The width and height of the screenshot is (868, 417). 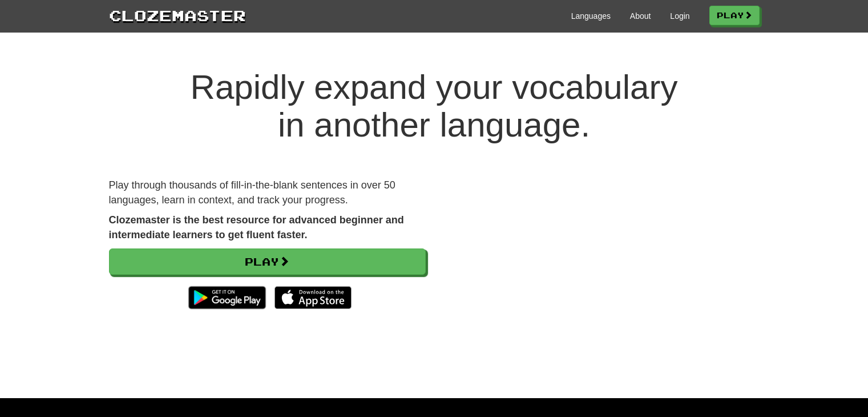 What do you see at coordinates (178, 15) in the screenshot?
I see `a: Clozemaster` at bounding box center [178, 15].